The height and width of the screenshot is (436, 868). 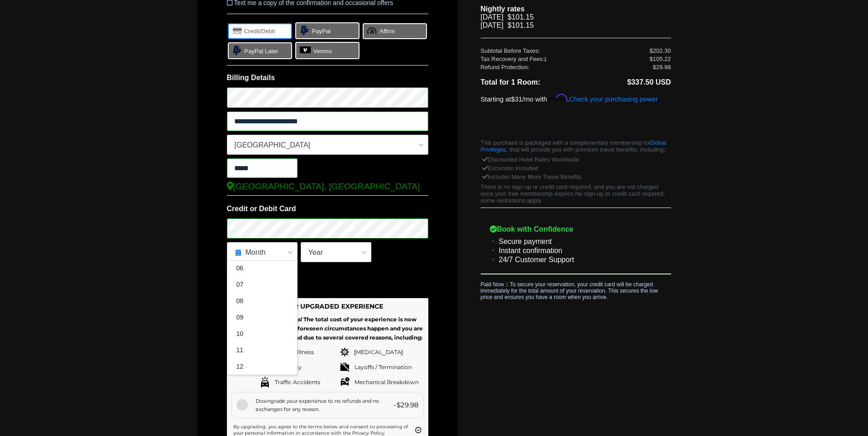 What do you see at coordinates (262, 317) in the screenshot?
I see `label: 09` at bounding box center [262, 317].